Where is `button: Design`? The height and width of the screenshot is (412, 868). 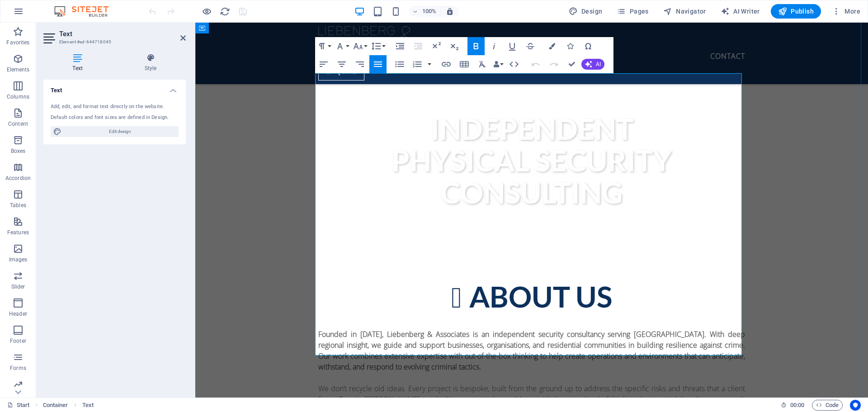
button: Design is located at coordinates (585, 11).